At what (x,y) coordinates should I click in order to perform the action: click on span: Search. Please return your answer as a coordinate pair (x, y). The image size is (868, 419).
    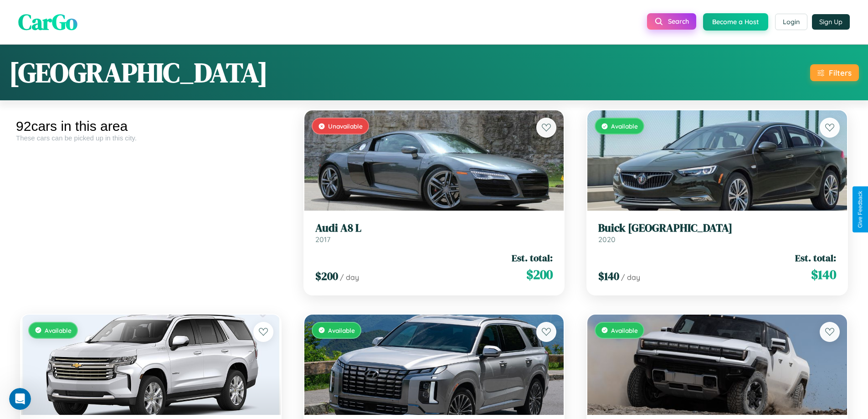
    Looking at the image, I should click on (679, 21).